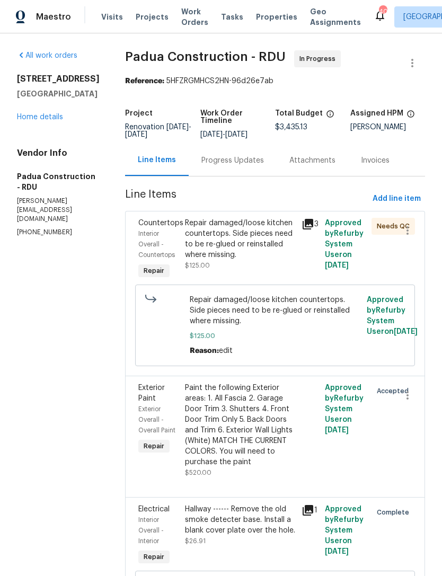 The image size is (442, 576). I want to click on h5: Assigned HPM, so click(377, 113).